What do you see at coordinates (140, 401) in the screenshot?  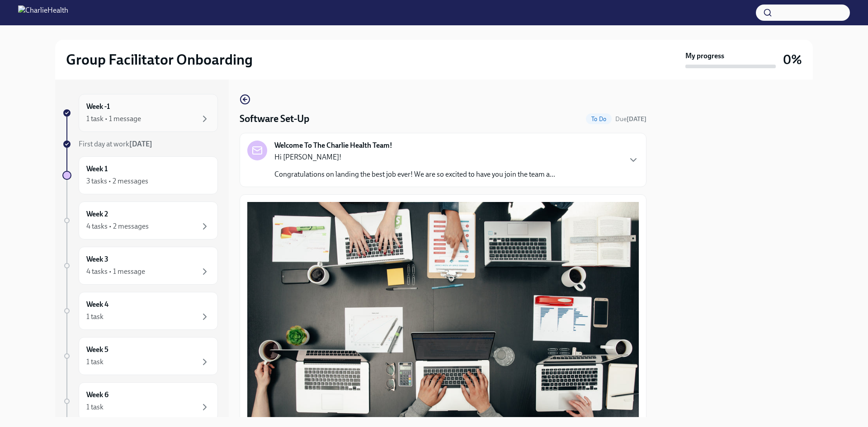 I see `a: Week 61 task` at bounding box center [140, 401].